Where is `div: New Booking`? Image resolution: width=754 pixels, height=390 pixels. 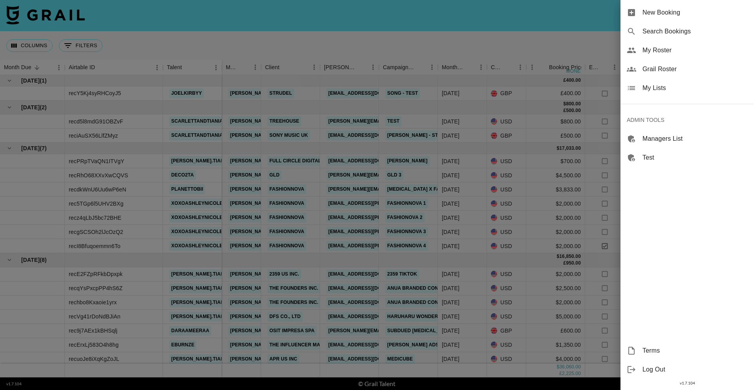
div: New Booking is located at coordinates (687, 13).